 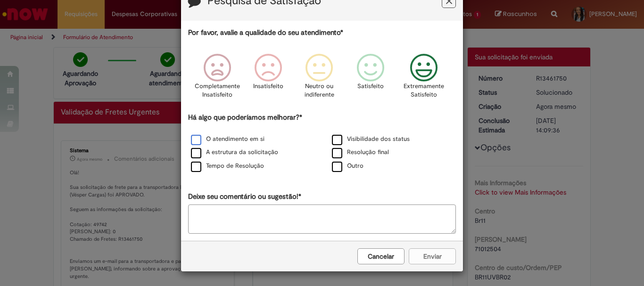 I want to click on p: Extremamente Satisfeito, so click(x=424, y=90).